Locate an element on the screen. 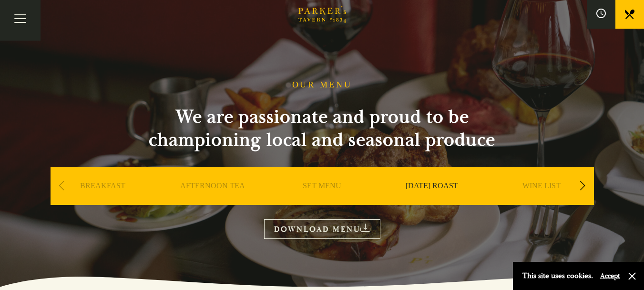  h1: OUR MENU is located at coordinates (322, 85).